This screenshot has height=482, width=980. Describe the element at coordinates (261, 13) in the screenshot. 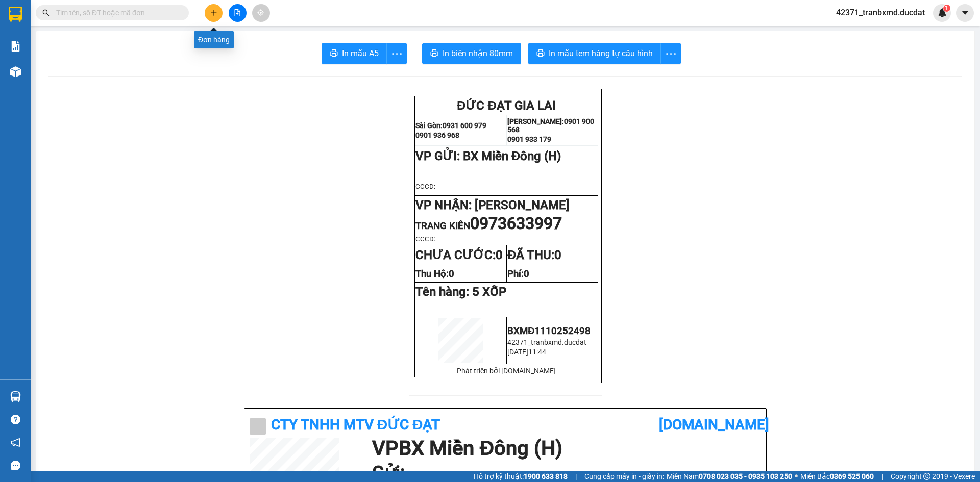

I see `button: aim` at that location.